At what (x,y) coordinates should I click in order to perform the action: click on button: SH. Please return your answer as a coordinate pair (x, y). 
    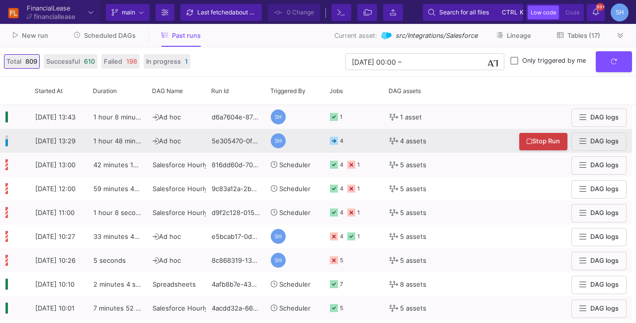
    Looking at the image, I should click on (618, 12).